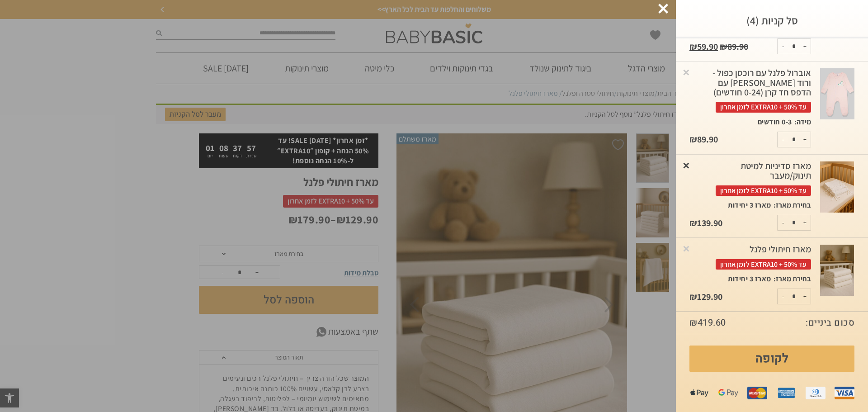 This screenshot has width=868, height=412. What do you see at coordinates (772, 20) in the screenshot?
I see `h3: סל קניות (4)` at bounding box center [772, 20].